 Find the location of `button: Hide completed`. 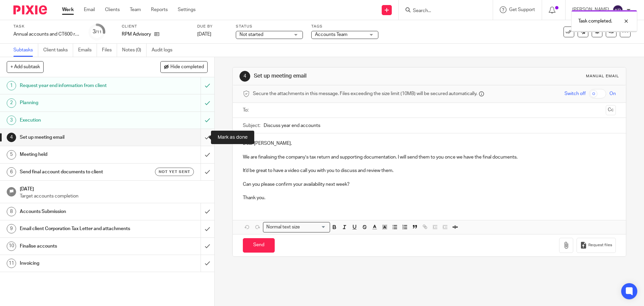

button: Hide completed is located at coordinates (183, 67).